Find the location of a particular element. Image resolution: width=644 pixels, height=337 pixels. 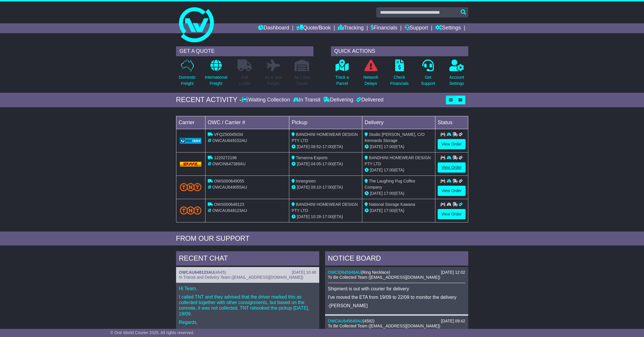

span: 09:52 is located at coordinates (316, 147).